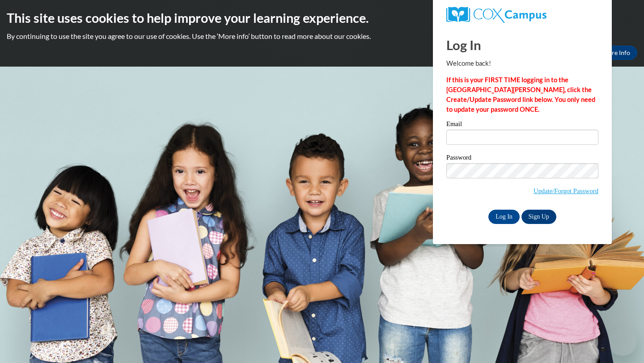 The image size is (644, 363). What do you see at coordinates (322, 36) in the screenshot?
I see `p: By continuing to use the site you agree to our use of cookies. Use the ‘More info’ button to read...` at bounding box center [322, 36].